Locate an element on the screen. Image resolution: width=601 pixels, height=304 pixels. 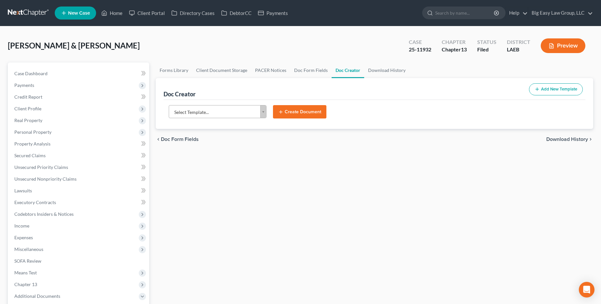
a: Unsecured Nonpriority Claims is located at coordinates (79, 179).